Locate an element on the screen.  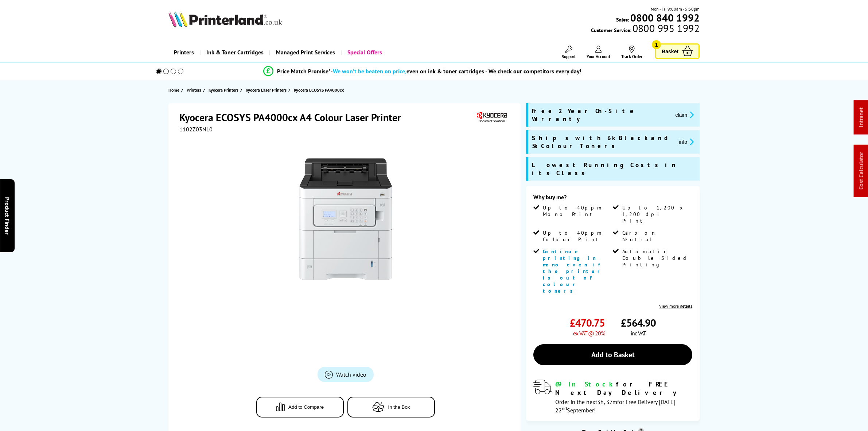
a: Track Order is located at coordinates (632, 52).